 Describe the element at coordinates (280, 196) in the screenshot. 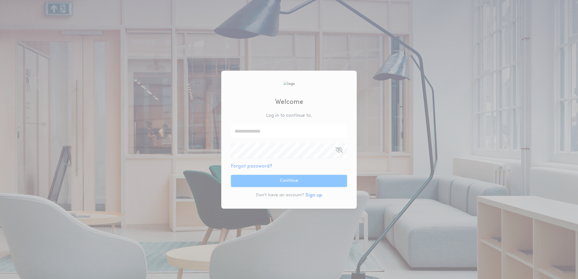

I see `p: Don't have an account?` at that location.